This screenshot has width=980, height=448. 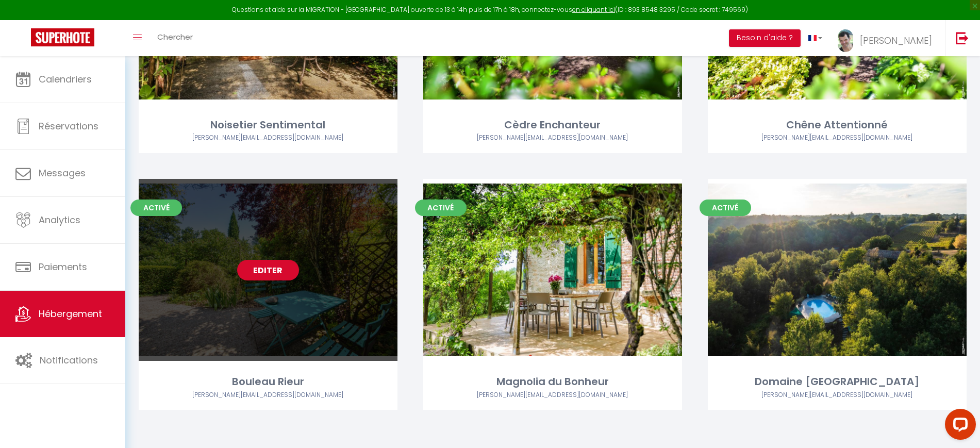 What do you see at coordinates (268, 382) in the screenshot?
I see `div: Bouleau Rieur` at bounding box center [268, 382].